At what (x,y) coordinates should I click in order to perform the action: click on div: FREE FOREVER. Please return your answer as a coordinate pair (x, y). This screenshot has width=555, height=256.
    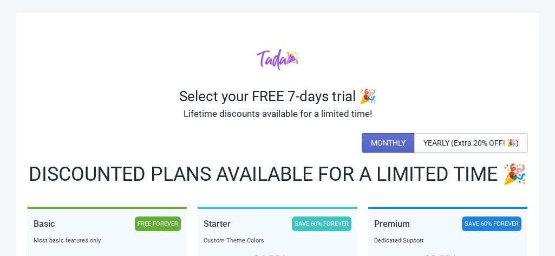
    Looking at the image, I should click on (158, 224).